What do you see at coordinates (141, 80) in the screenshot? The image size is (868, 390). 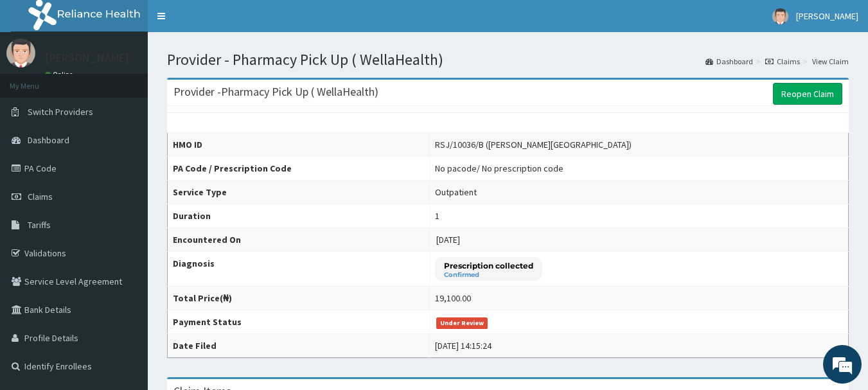 I see `div: Chat with us now` at bounding box center [141, 80].